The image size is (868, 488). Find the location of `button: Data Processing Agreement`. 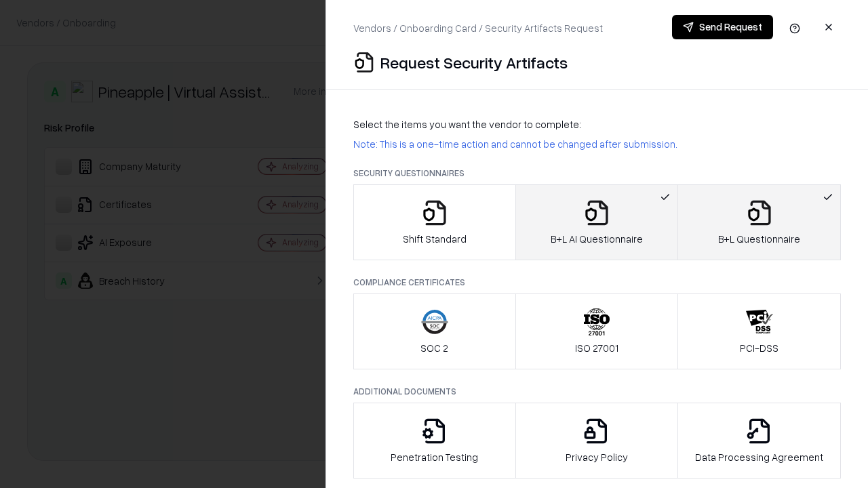

button: Data Processing Agreement is located at coordinates (760, 441).